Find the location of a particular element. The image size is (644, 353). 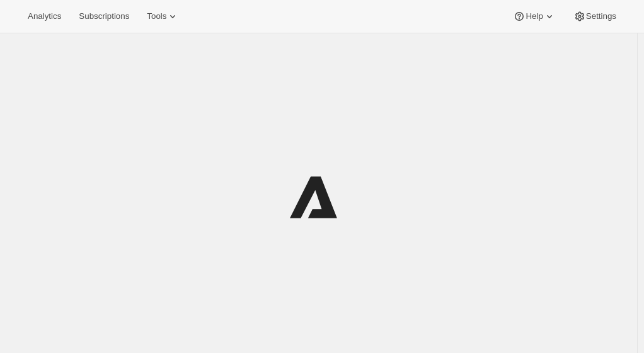

span: Help is located at coordinates (533, 16).